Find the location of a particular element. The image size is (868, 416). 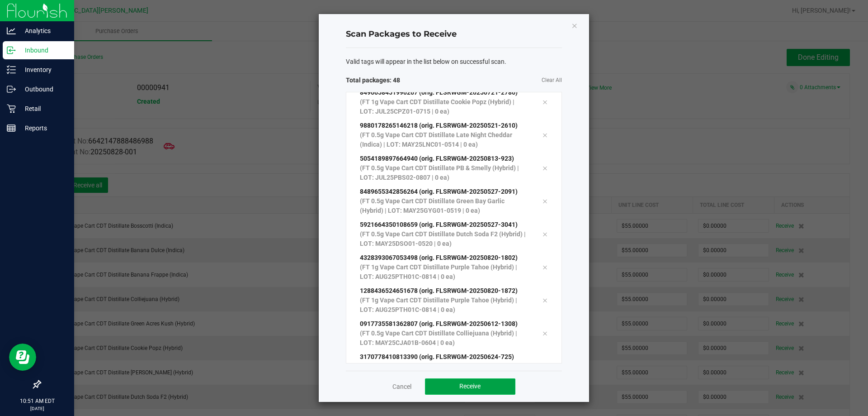

inline-svg: Inventory is located at coordinates (11, 69).